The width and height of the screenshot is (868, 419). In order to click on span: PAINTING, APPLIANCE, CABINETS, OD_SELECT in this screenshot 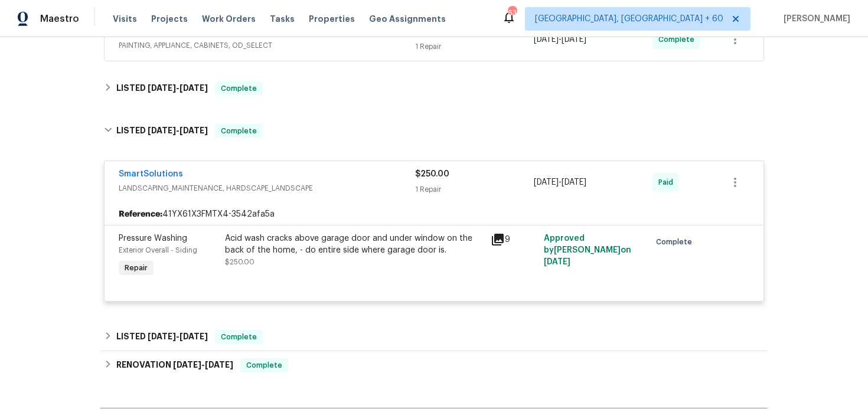, I will do `click(267, 46)`.